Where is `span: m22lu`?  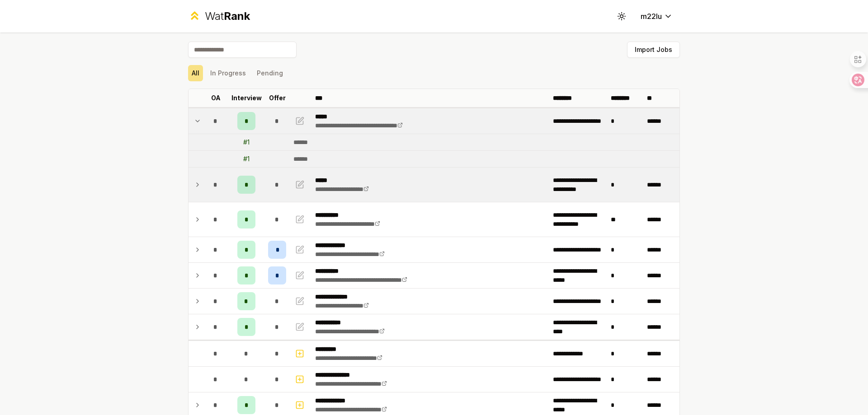
span: m22lu is located at coordinates (651, 16).